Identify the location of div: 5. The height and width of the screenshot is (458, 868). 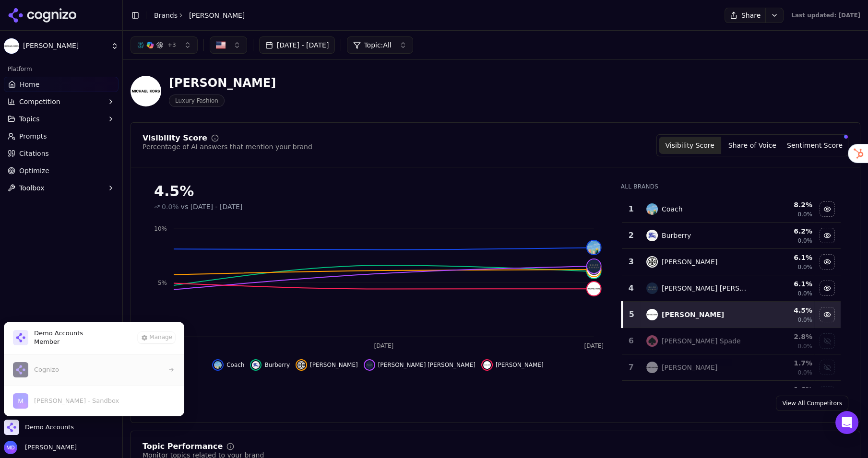
(632, 314).